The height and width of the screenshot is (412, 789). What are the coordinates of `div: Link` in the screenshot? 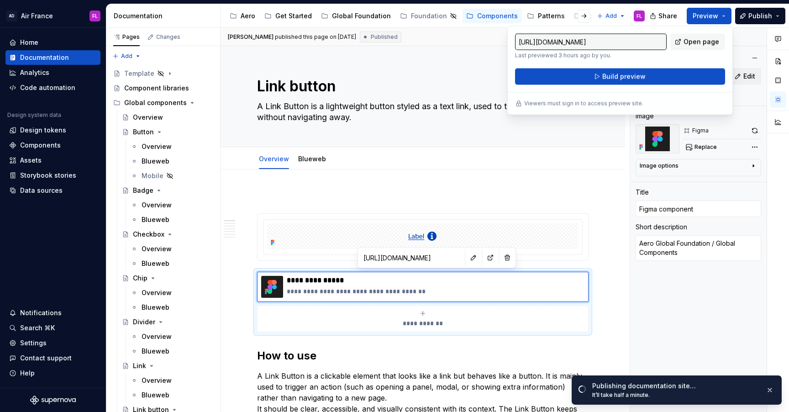 It's located at (139, 366).